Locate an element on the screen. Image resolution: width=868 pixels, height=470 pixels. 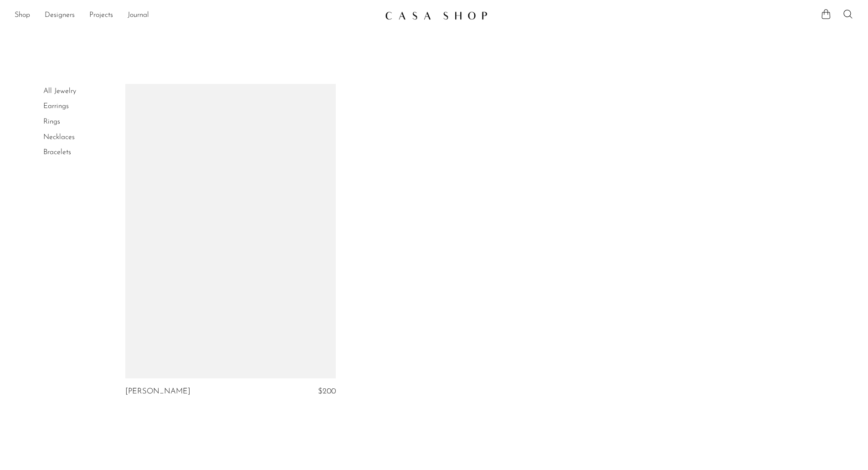
a: Earrings is located at coordinates (56, 106).